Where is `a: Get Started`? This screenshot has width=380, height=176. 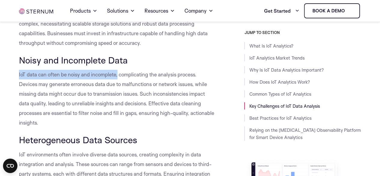
a: Get Started is located at coordinates (281, 11).